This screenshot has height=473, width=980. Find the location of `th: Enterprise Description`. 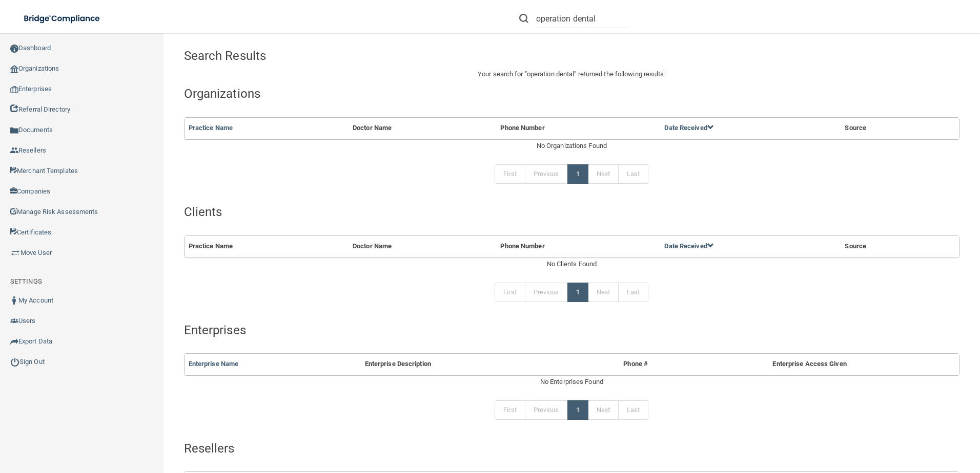

th: Enterprise Description is located at coordinates (473, 364).